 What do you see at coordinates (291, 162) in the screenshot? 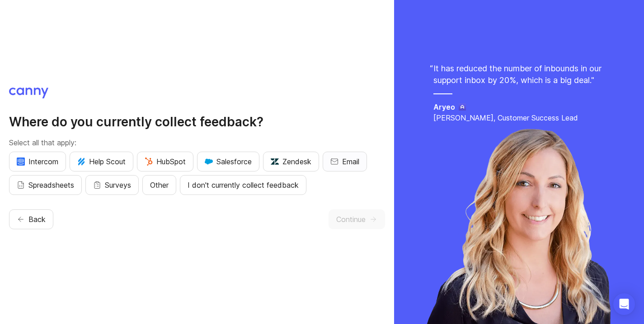
I see `span: Zendesk` at bounding box center [291, 162].